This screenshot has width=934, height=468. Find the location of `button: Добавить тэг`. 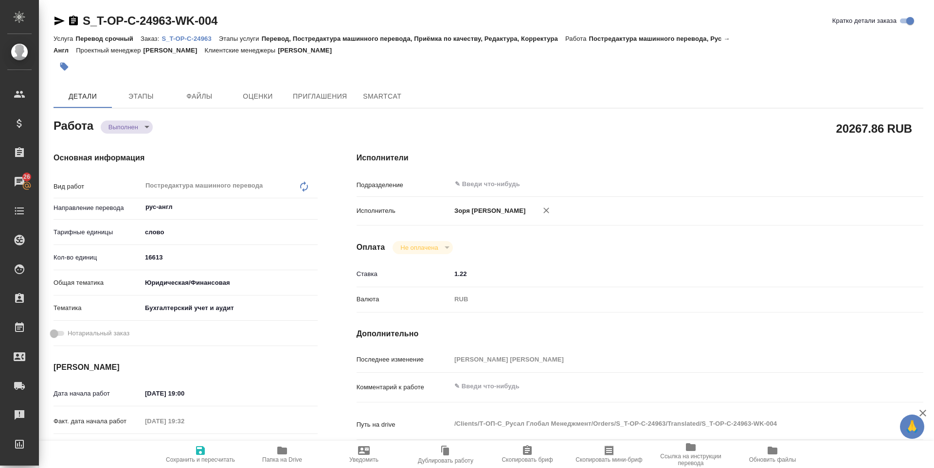

button: Добавить тэг is located at coordinates (64, 67).